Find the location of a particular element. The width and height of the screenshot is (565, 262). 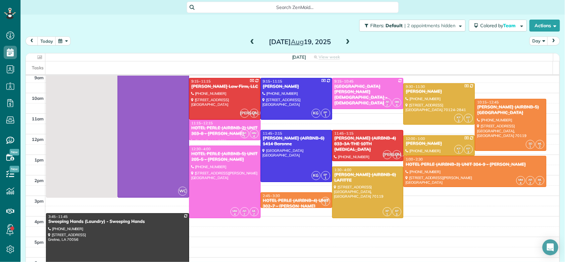

span: 11:45 - 2:15 is located at coordinates (273, 133).